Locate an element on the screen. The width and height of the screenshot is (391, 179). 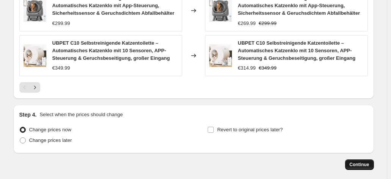
button: Next is located at coordinates (35, 88).